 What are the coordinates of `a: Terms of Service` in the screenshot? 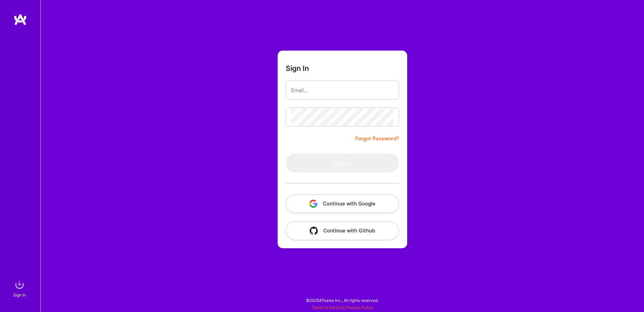 It's located at (328, 308).